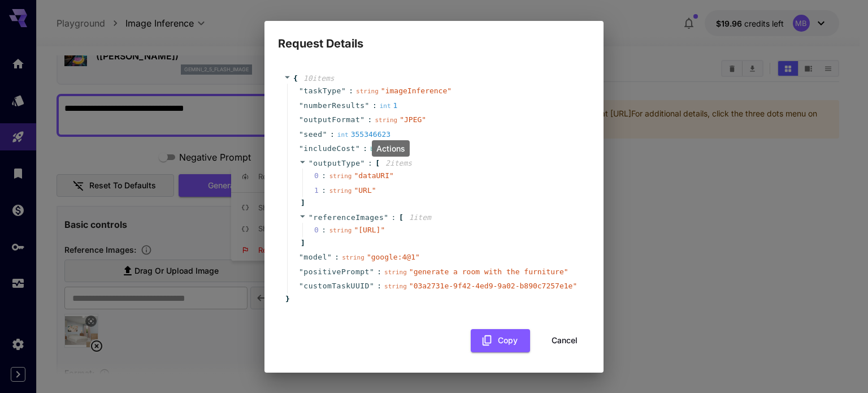  I want to click on span: " 03a2731e-9f42-4ed9-9a02-b890c7257e1e ", so click(493, 285).